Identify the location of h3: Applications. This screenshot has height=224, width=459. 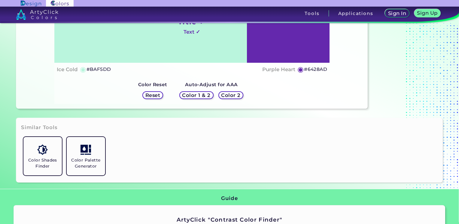
(355, 13).